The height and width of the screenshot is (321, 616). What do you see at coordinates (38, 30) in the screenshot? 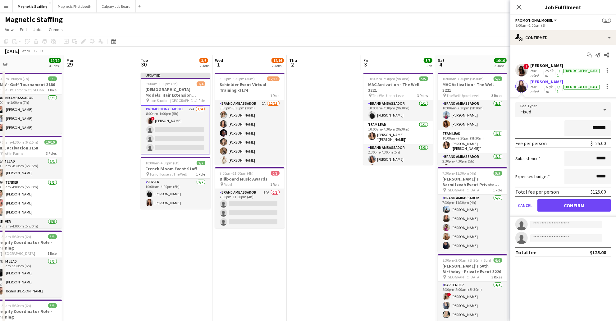
I see `a: Jobs` at bounding box center [38, 30].